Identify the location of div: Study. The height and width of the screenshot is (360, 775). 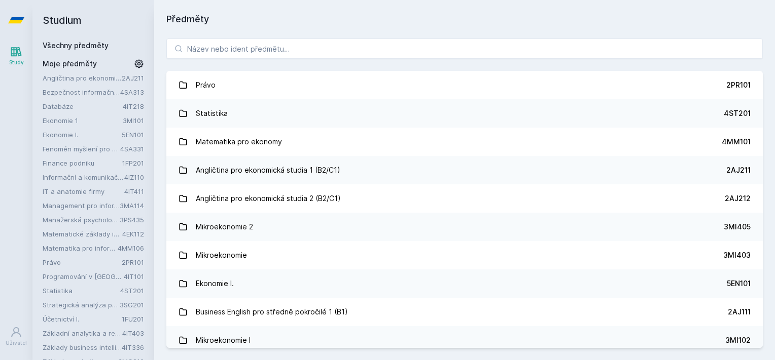
(16, 62).